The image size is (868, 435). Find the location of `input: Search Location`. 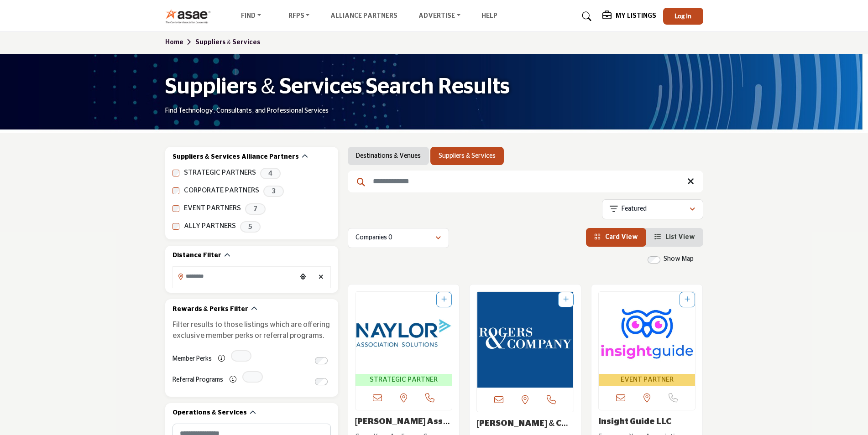

input: Search Location is located at coordinates (234, 276).